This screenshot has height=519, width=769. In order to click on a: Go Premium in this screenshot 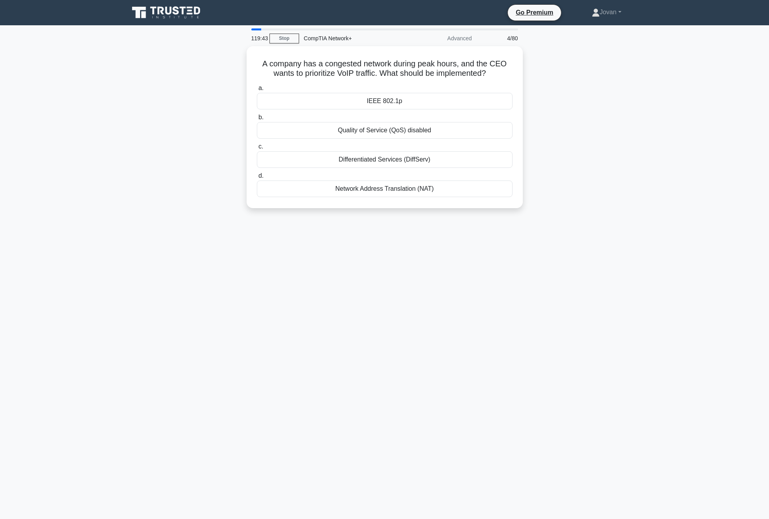, I will do `click(534, 12)`.